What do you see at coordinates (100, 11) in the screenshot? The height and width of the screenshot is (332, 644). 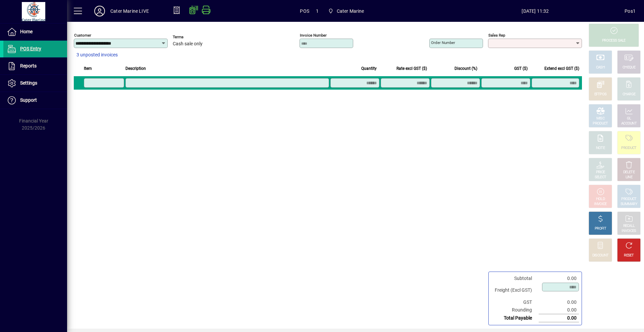 I see `button: Profile` at bounding box center [100, 11].